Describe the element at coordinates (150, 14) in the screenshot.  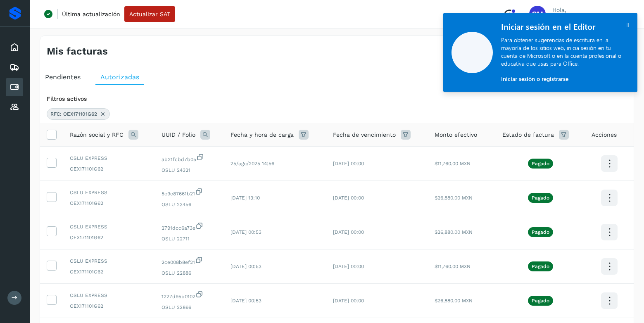
I see `span: Actualizar SAT` at that location.